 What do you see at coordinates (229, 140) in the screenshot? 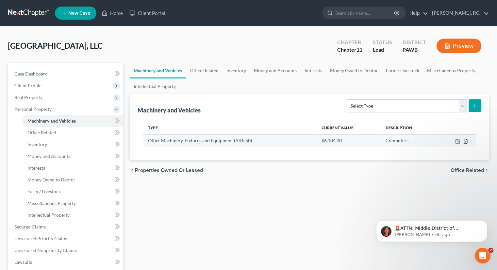
I see `td: Other Machinery, Fixtures and Equipment (A/B: 50)` at bounding box center [229, 140].